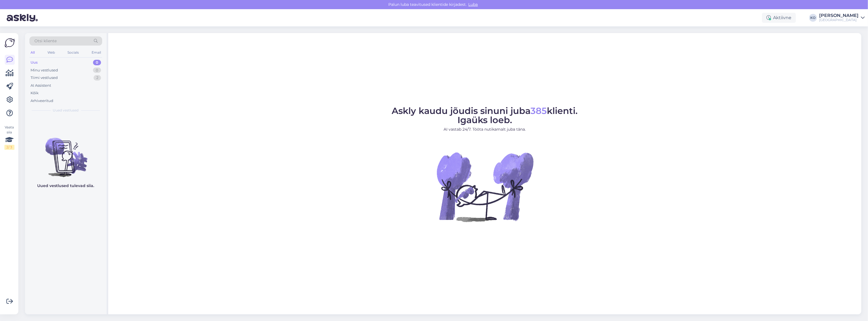  Describe the element at coordinates (485, 187) in the screenshot. I see `img: No Chat active` at that location.